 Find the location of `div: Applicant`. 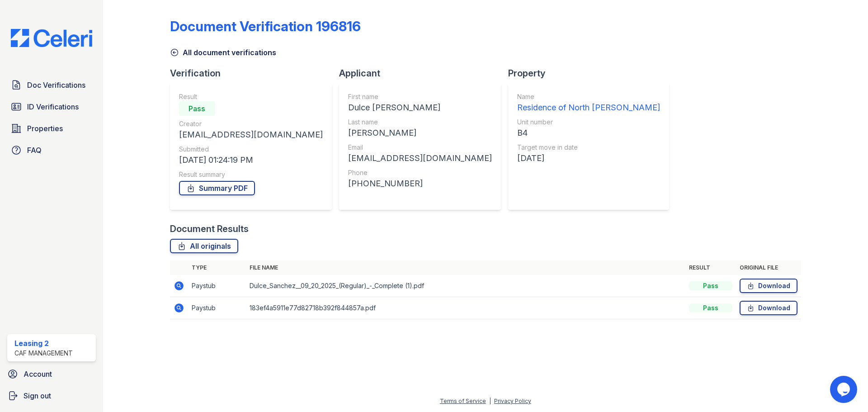

div: Applicant is located at coordinates (424, 74).